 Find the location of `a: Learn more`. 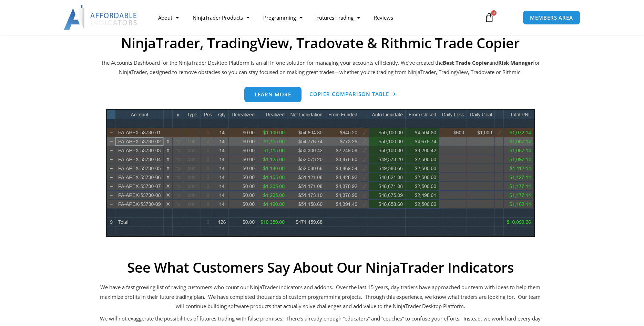

a: Learn more is located at coordinates (273, 94).